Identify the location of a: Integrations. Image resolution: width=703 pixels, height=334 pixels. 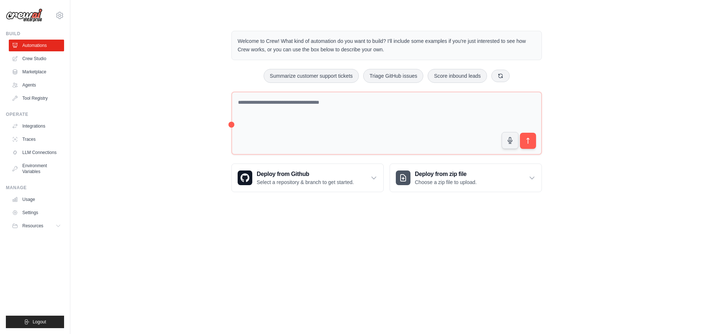
(36, 126).